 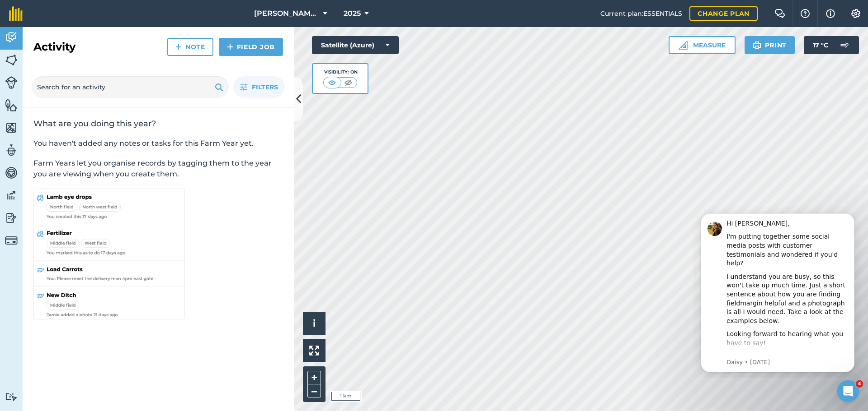 What do you see at coordinates (100, 82) in the screenshot?
I see `div: Message content` at bounding box center [100, 82].